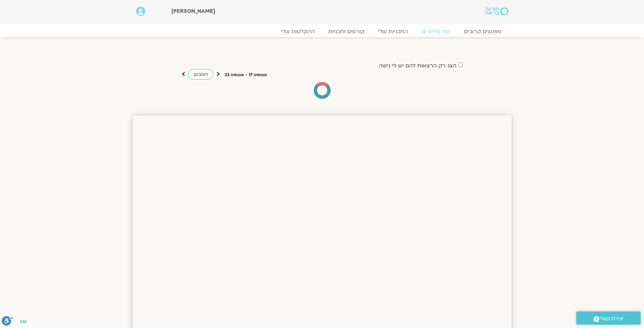 Image resolution: width=644 pixels, height=328 pixels. I want to click on a: מפגשים קרובים, so click(483, 31).